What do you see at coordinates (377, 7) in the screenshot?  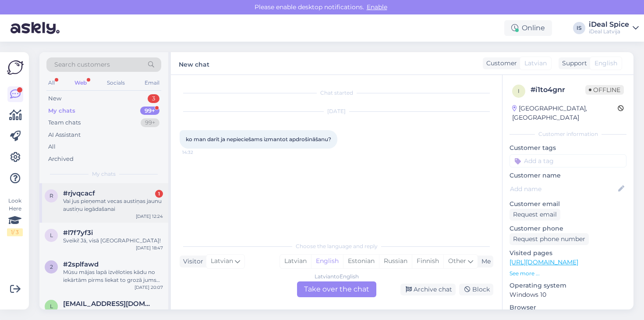 I see `span: Enable` at bounding box center [377, 7].